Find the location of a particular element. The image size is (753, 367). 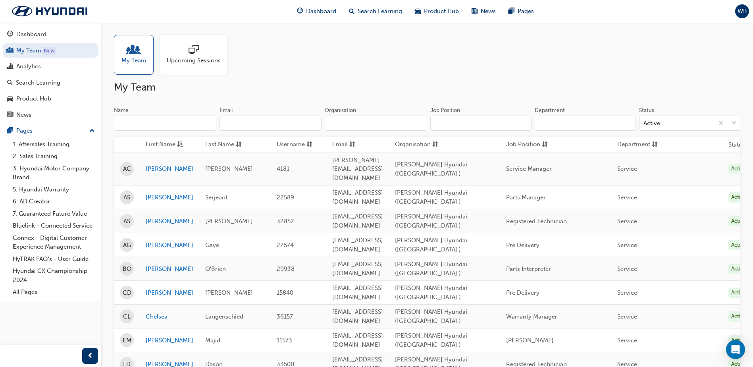

a: Product Hub is located at coordinates (50, 98).